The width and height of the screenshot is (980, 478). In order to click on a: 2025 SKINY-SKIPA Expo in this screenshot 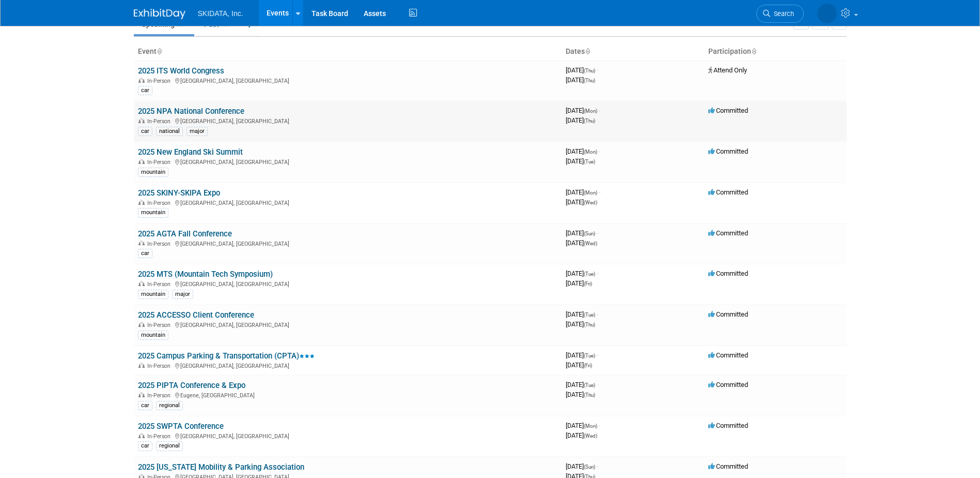, I will do `click(179, 193)`.